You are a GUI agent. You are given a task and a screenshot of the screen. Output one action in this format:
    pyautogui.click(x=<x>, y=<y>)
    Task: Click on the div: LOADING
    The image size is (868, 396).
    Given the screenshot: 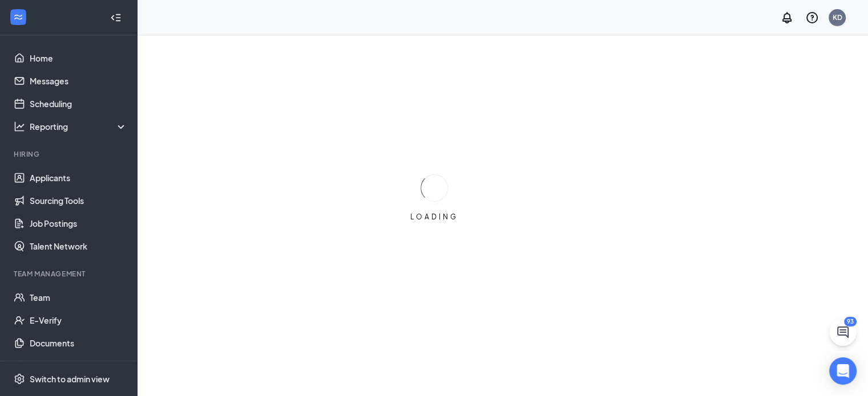 What is the action you would take?
    pyautogui.click(x=434, y=216)
    